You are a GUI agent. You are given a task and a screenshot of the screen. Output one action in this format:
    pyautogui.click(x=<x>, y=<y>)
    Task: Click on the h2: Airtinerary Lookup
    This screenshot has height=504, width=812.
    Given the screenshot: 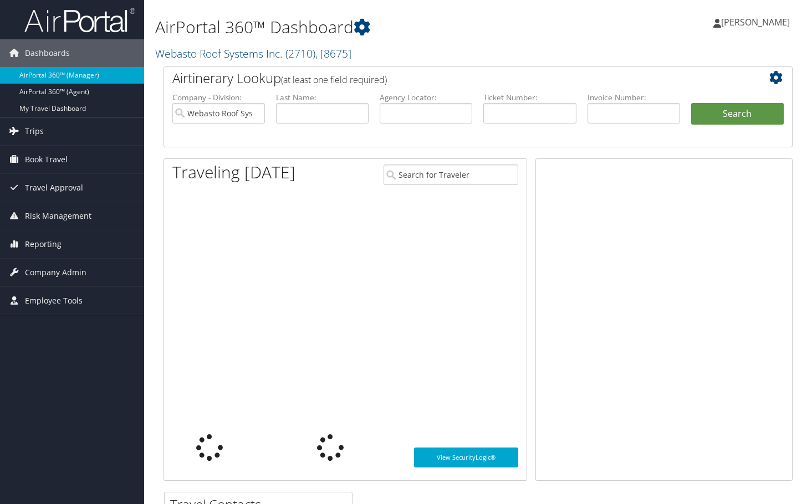 What is the action you would take?
    pyautogui.click(x=451, y=78)
    